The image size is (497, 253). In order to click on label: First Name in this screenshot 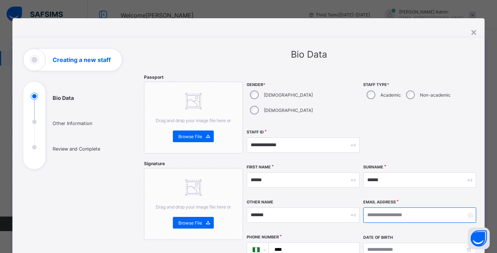, I will do `click(258, 167)`.